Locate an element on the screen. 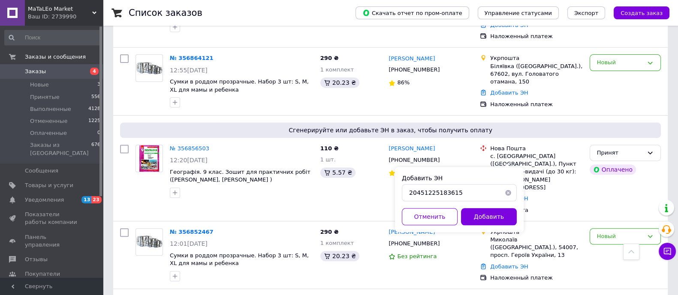 This screenshot has width=678, height=295. label: Добавить ЭН is located at coordinates (422, 178).